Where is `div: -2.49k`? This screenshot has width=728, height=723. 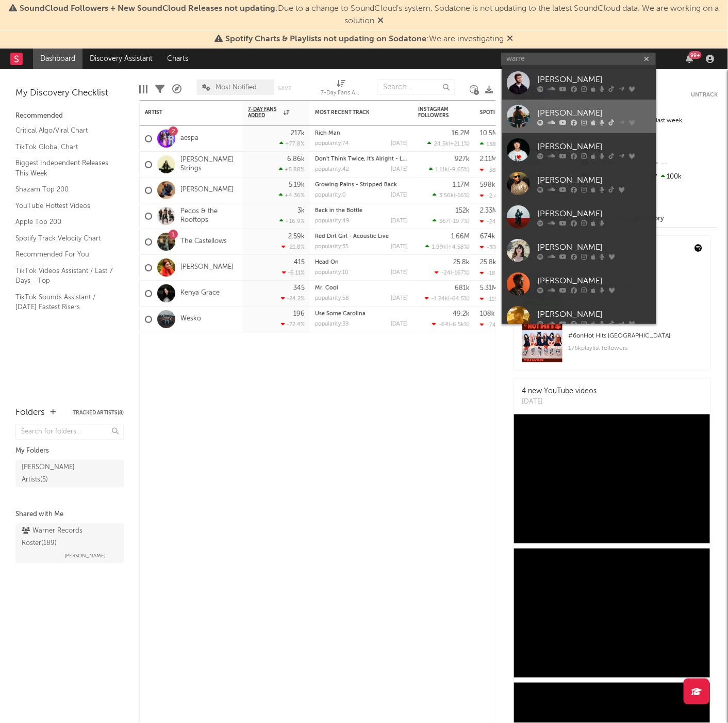 div: -2.49k is located at coordinates (492, 196).